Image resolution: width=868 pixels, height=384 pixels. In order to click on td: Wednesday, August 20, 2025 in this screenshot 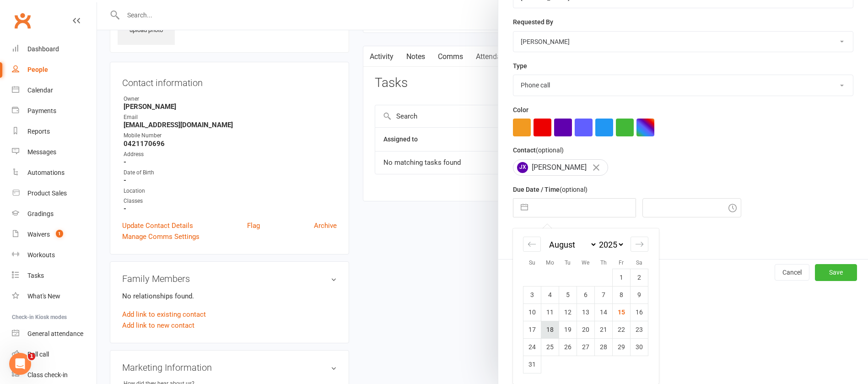, I will do `click(586, 330)`.